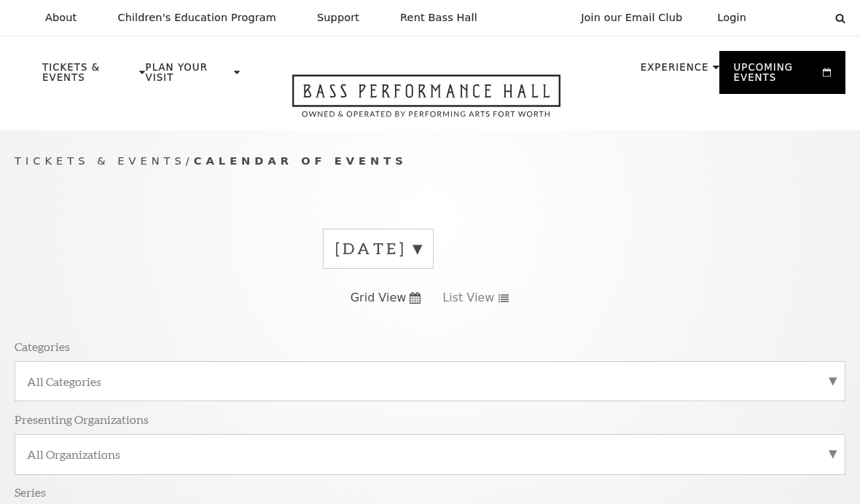 The width and height of the screenshot is (860, 504). I want to click on span: Grid View, so click(378, 298).